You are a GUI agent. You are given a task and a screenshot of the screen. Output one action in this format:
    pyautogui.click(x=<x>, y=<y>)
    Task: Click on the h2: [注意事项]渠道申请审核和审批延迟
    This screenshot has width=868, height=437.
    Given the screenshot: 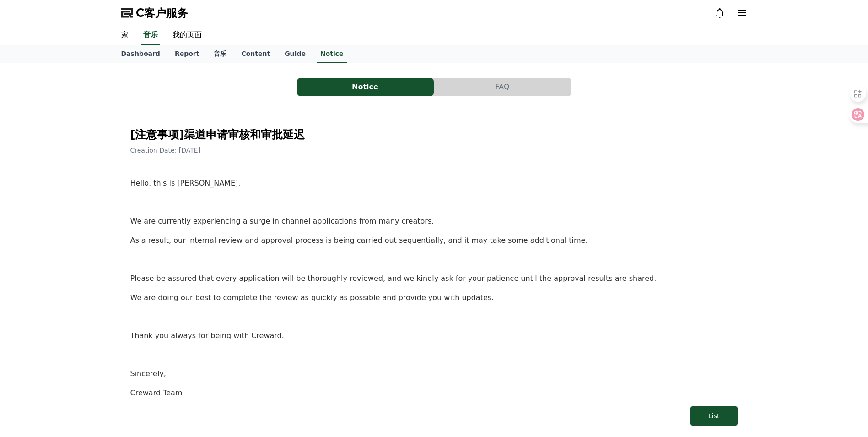 What is the action you would take?
    pyautogui.click(x=434, y=135)
    